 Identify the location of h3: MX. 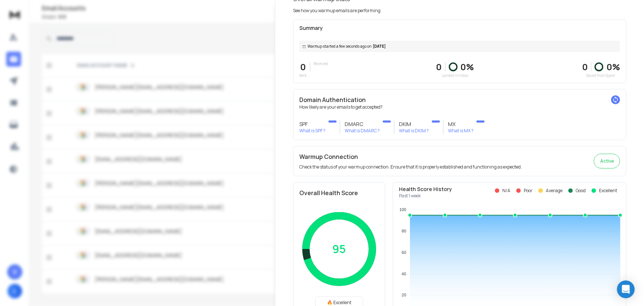
(461, 124).